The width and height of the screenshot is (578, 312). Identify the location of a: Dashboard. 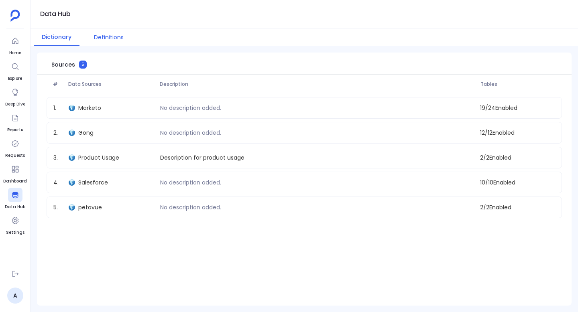
(15, 173).